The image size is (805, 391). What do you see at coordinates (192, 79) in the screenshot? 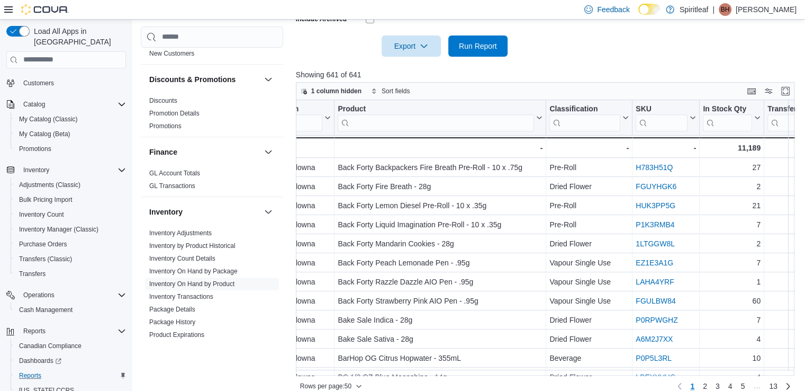
I see `h3: Discounts & Promotions` at bounding box center [192, 79].